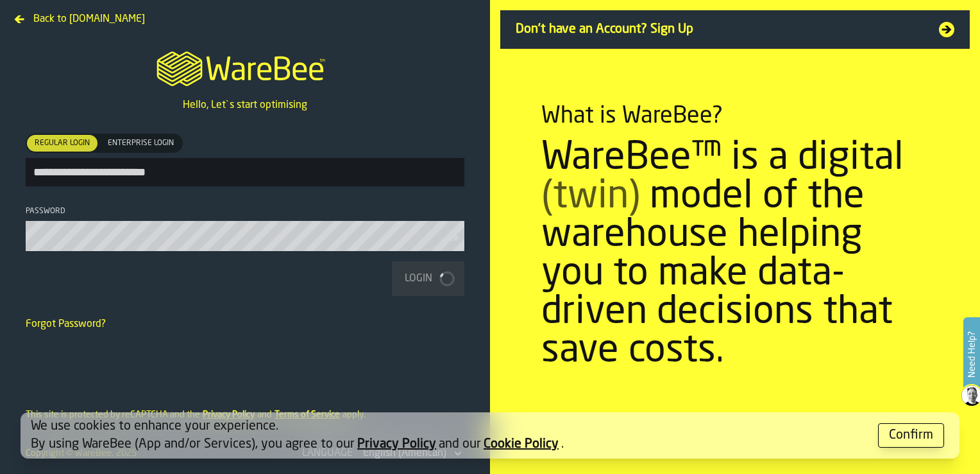 The width and height of the screenshot is (980, 474). I want to click on button: button-toolbar-Password, so click(455, 238).